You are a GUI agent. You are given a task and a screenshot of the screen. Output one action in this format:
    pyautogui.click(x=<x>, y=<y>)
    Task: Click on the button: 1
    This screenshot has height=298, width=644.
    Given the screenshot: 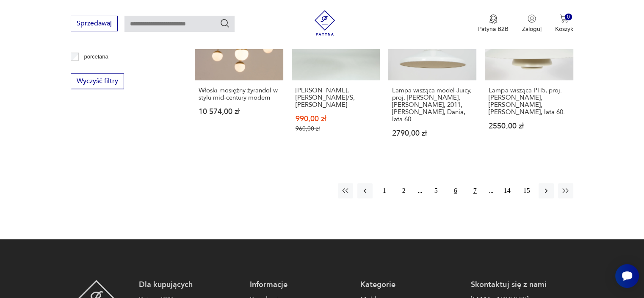 What is the action you would take?
    pyautogui.click(x=385, y=191)
    